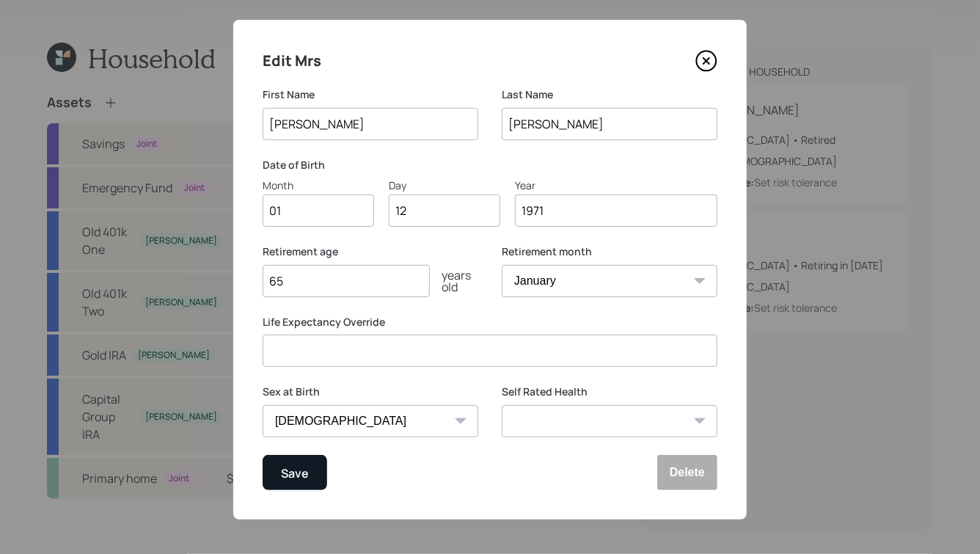 This screenshot has height=554, width=980. Describe the element at coordinates (295, 472) in the screenshot. I see `button: Save` at that location.